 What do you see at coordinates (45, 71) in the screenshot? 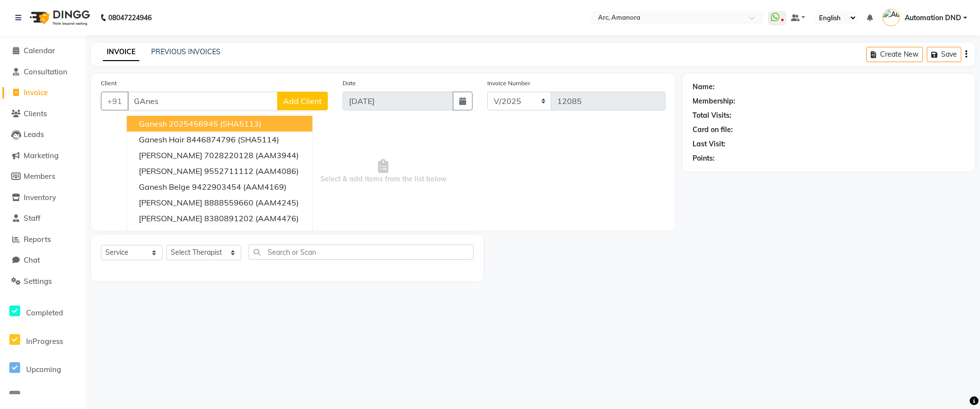
I see `span: Consultation` at bounding box center [45, 71].